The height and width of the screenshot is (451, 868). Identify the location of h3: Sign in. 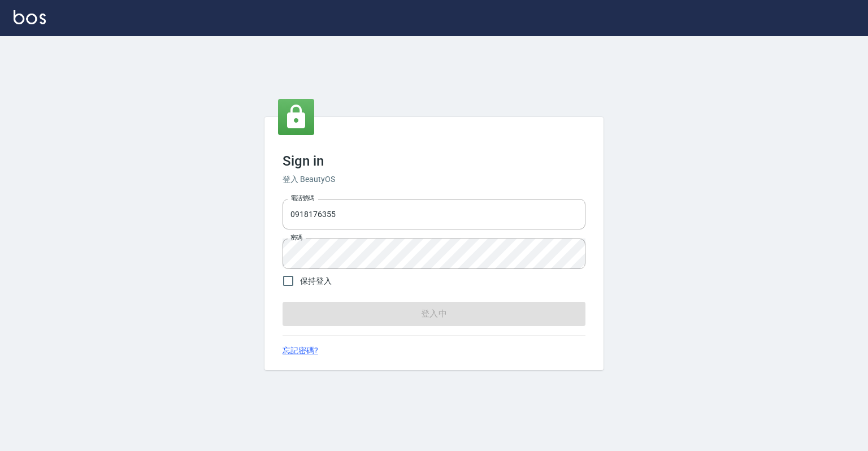
(434, 161).